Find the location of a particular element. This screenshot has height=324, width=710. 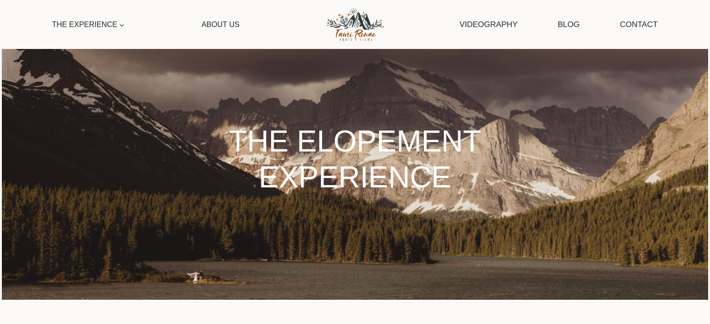

a: Videography is located at coordinates (488, 24).